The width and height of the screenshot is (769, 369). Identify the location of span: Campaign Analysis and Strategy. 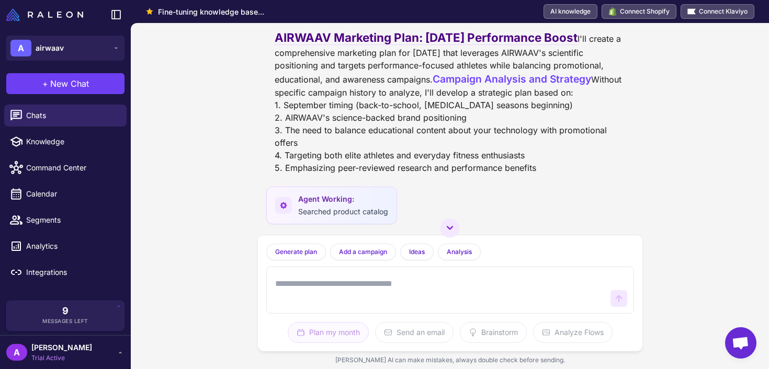
(512, 79).